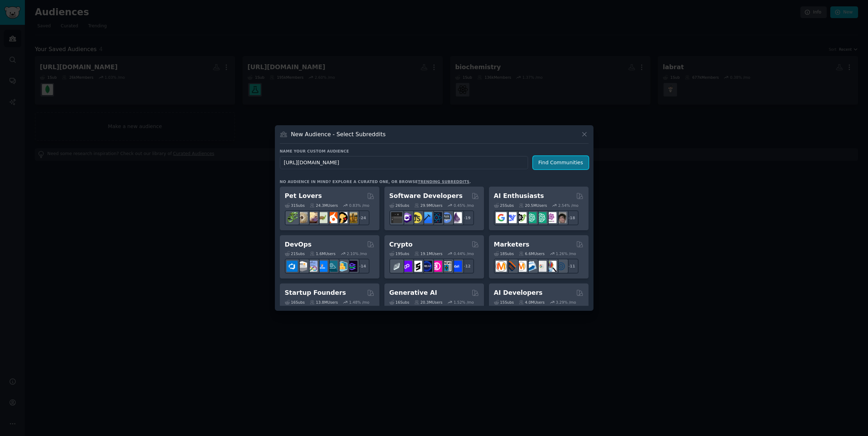  I want to click on img: aws_cdk, so click(342, 266).